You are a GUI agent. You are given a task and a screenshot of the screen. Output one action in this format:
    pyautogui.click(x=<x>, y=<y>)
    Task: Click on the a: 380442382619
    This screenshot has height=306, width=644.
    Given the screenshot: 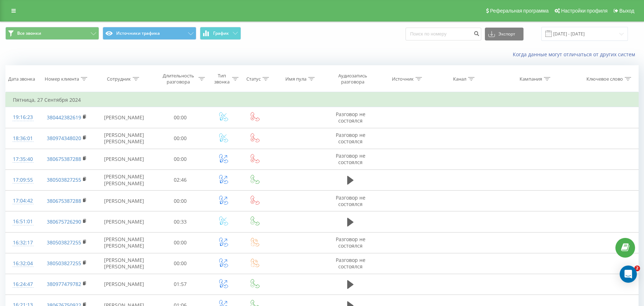 What is the action you would take?
    pyautogui.click(x=64, y=117)
    